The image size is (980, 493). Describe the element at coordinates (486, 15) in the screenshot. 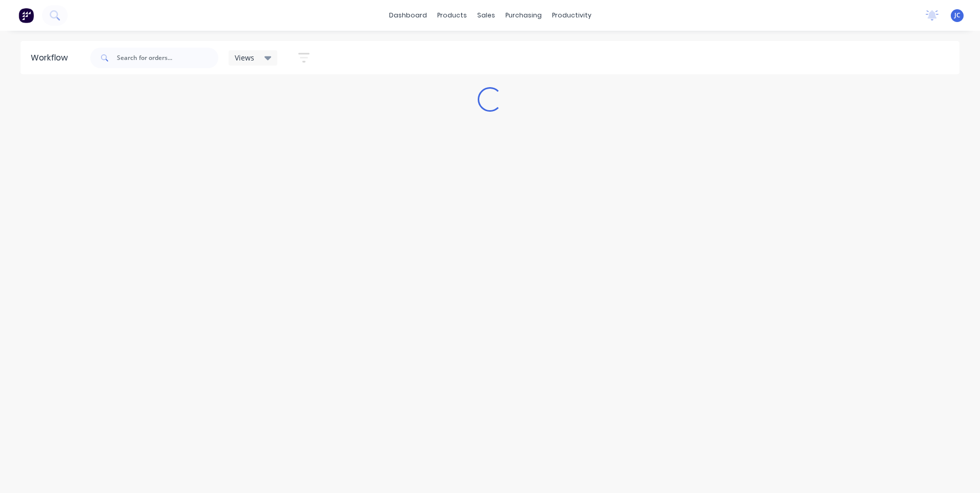

I see `div: sales` at that location.